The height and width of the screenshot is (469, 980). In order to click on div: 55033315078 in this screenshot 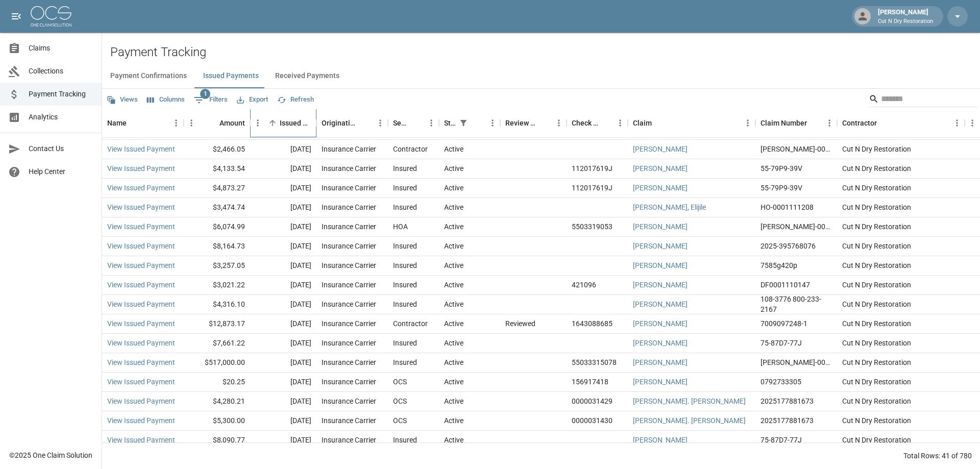, I will do `click(594, 362)`.